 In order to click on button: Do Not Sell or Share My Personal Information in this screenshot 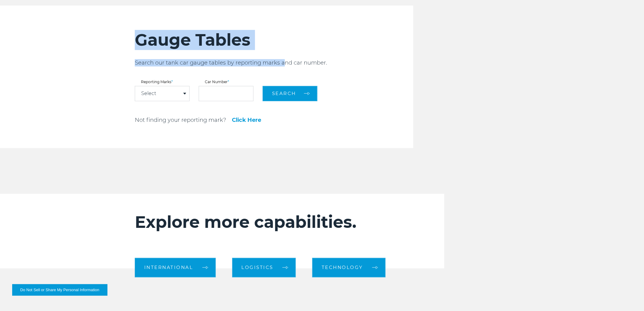, I will do `click(60, 289)`.